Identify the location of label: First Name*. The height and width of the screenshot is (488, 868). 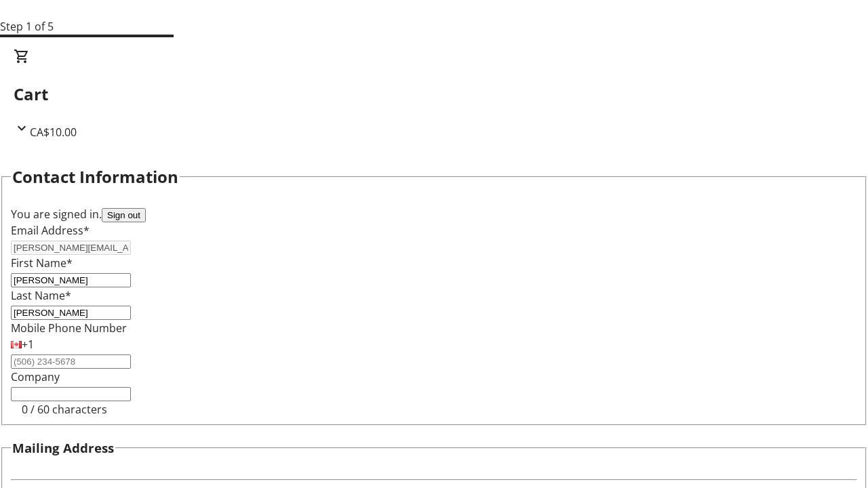
(41, 263).